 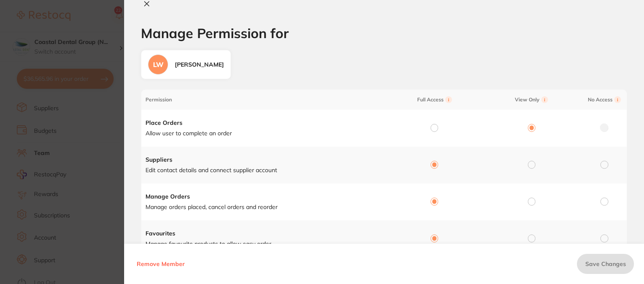 I want to click on h1: Manage Permission for, so click(x=384, y=33).